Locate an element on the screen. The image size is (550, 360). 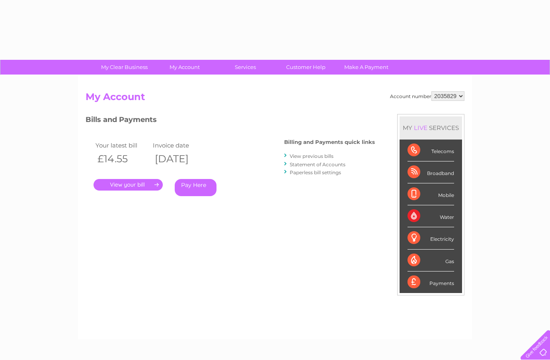
a: My Account is located at coordinates (185, 67).